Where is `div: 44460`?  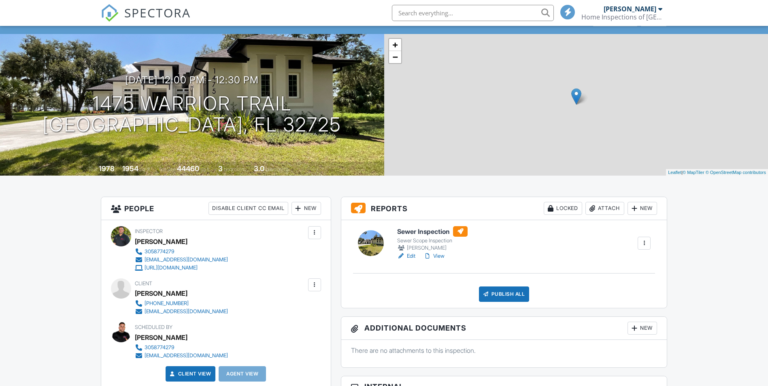 div: 44460 is located at coordinates (188, 168).